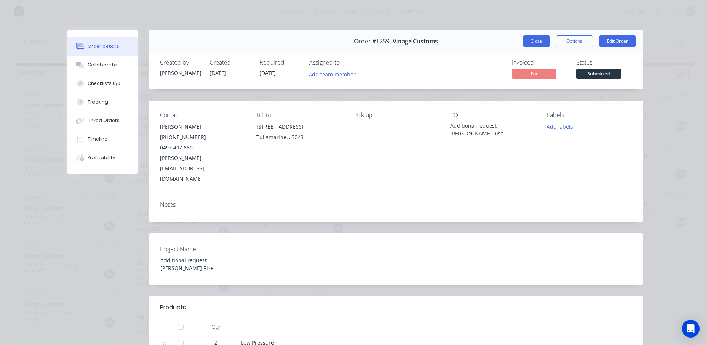  What do you see at coordinates (618, 41) in the screenshot?
I see `button: Edit Order` at bounding box center [618, 41].